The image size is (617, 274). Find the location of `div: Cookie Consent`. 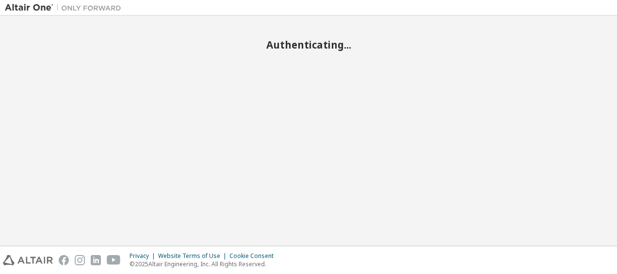

div: Cookie Consent is located at coordinates (254, 256).